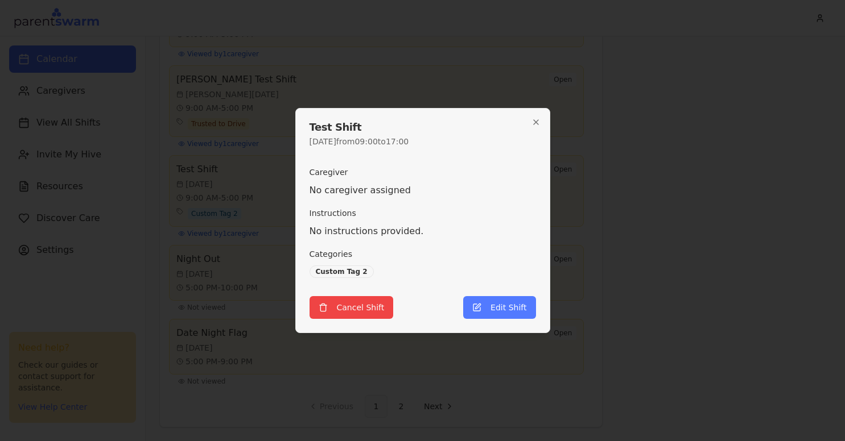 The width and height of the screenshot is (845, 441). What do you see at coordinates (499, 308) in the screenshot?
I see `button: Edit Shift` at bounding box center [499, 308].